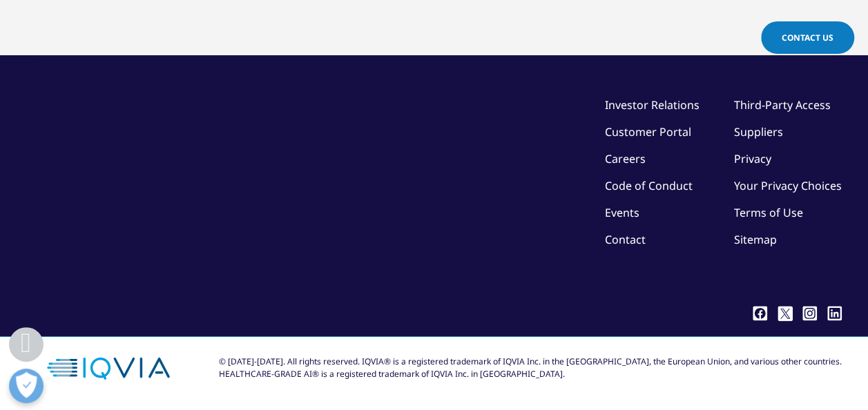 The width and height of the screenshot is (868, 410). Describe the element at coordinates (622, 212) in the screenshot. I see `a: Events` at that location.